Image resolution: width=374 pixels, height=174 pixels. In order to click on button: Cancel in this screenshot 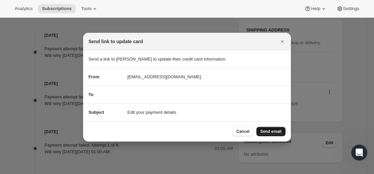, I will do `click(242, 132)`.